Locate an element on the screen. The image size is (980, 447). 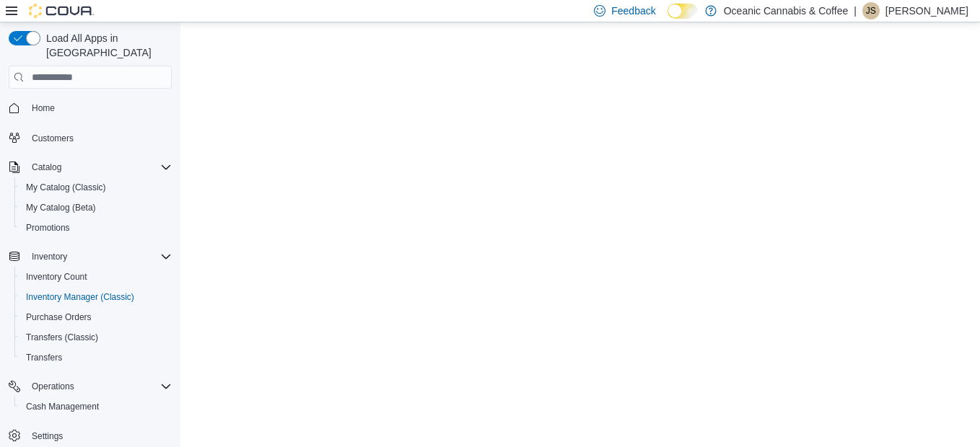
a: Cash Management is located at coordinates (62, 407).